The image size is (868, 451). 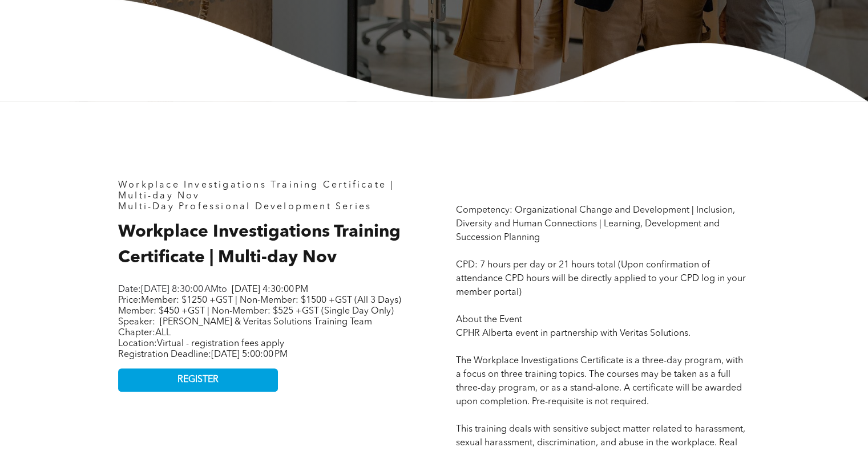 I want to click on span: Speaker:, so click(x=137, y=322).